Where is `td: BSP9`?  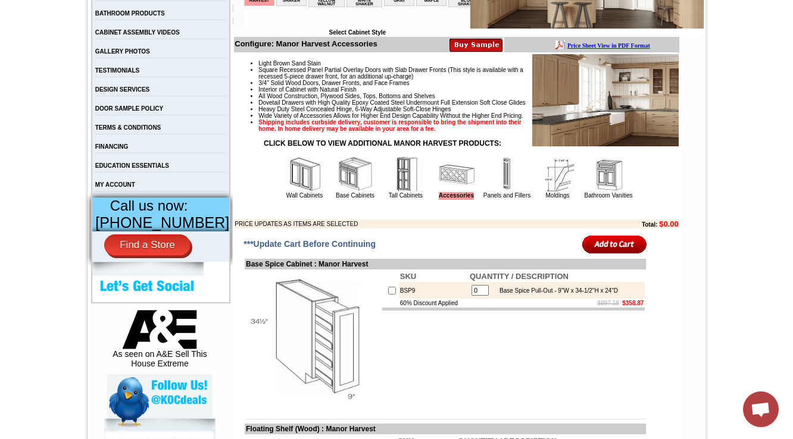 td: BSP9 is located at coordinates (433, 290).